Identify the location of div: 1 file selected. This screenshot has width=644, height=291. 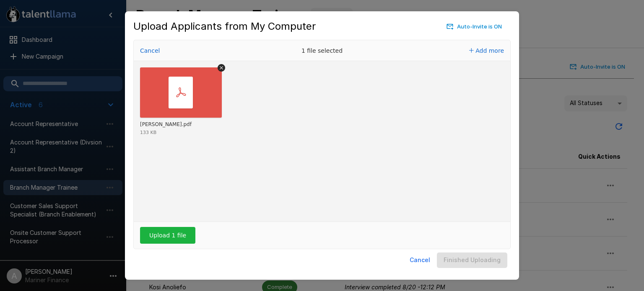
(322, 51).